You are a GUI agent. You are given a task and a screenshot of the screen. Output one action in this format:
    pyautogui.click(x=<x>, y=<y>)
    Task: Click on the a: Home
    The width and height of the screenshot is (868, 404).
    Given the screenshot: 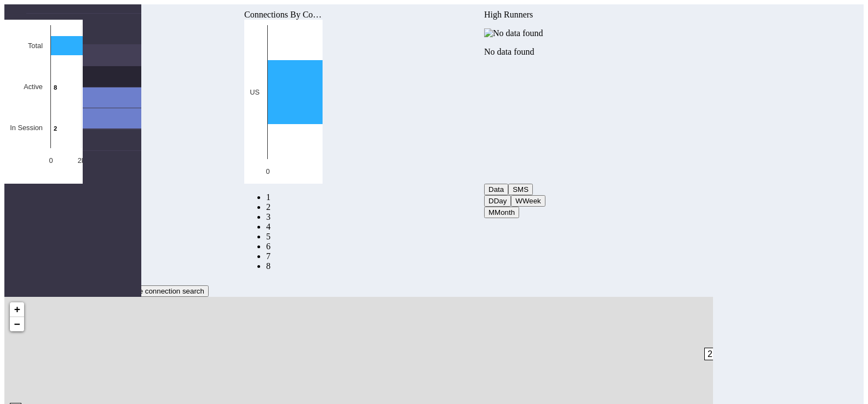 What is the action you would take?
    pyautogui.click(x=84, y=55)
    